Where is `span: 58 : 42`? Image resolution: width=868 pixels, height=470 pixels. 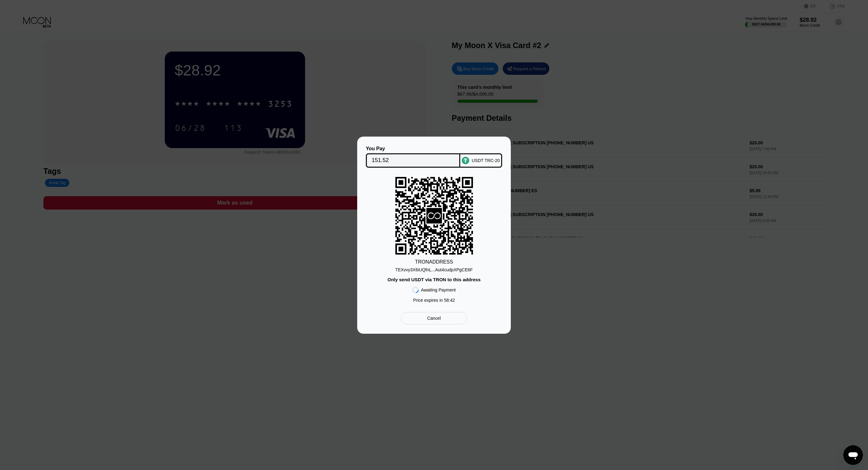 span: 58 : 42 is located at coordinates (449, 301).